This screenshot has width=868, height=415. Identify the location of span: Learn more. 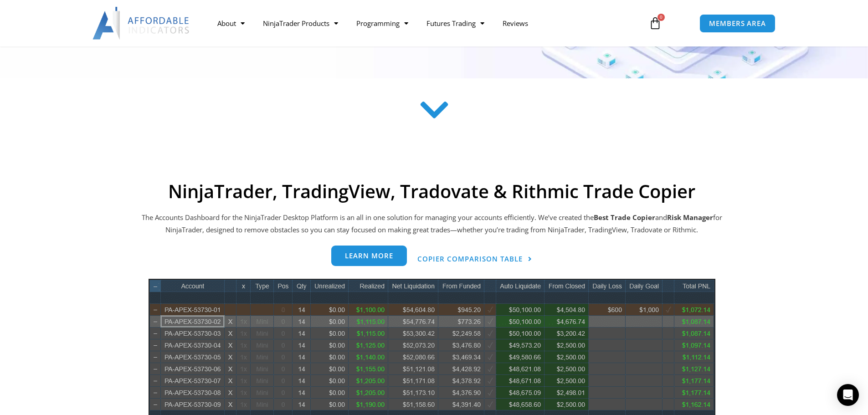
(369, 255).